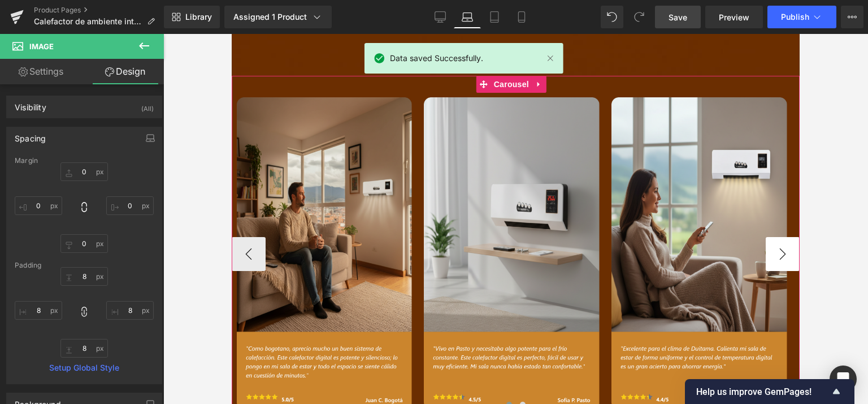  Describe the element at coordinates (147, 105) in the screenshot. I see `div: (All)` at that location.